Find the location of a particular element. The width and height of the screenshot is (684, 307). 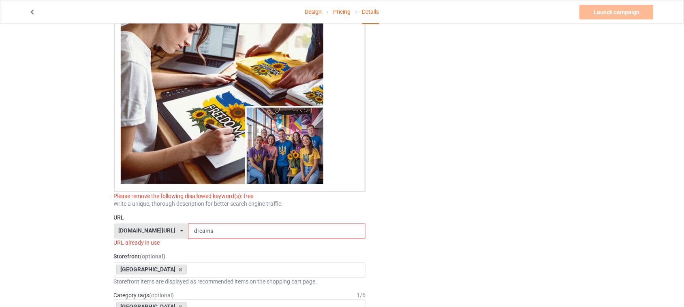

div: URL already in use is located at coordinates (240, 243).